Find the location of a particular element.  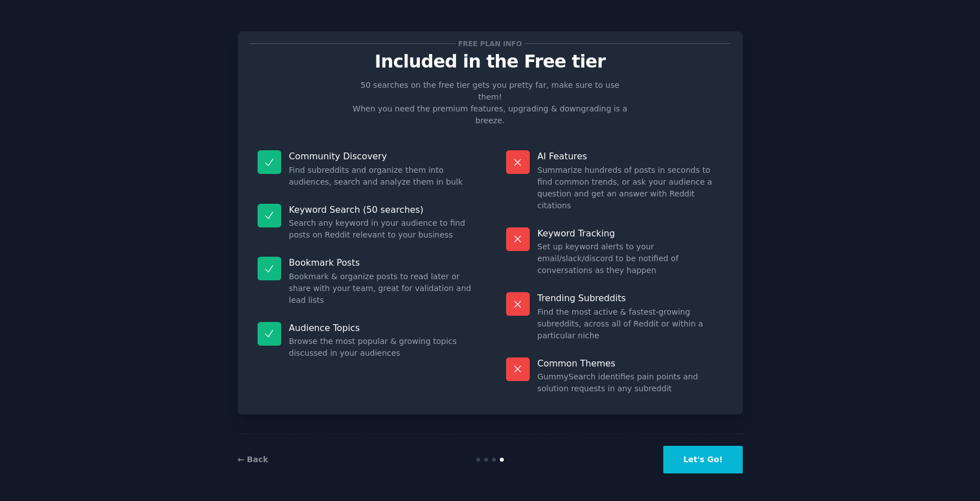

dd: Find the most active & fastest-growing subreddits, across all of Reddit or within a particular niche is located at coordinates (630, 323).